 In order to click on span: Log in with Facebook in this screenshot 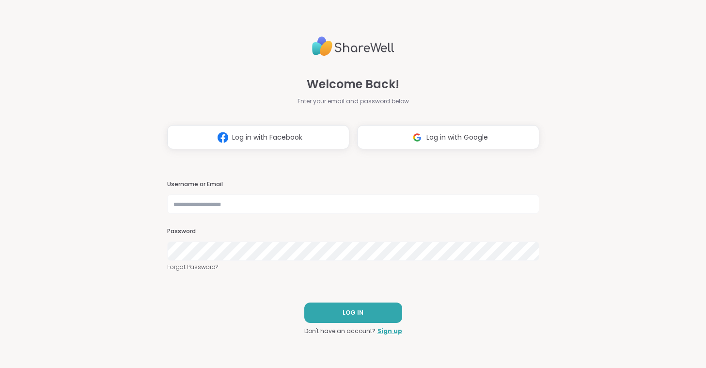, I will do `click(267, 137)`.